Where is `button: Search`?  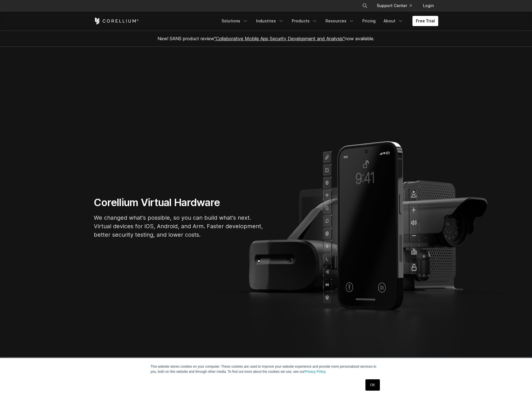
button: Search is located at coordinates (365, 5).